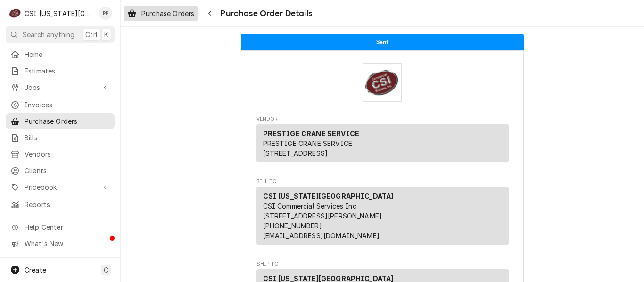  Describe the element at coordinates (15, 13) in the screenshot. I see `div: CSI Kansas City's Avatar` at that location.